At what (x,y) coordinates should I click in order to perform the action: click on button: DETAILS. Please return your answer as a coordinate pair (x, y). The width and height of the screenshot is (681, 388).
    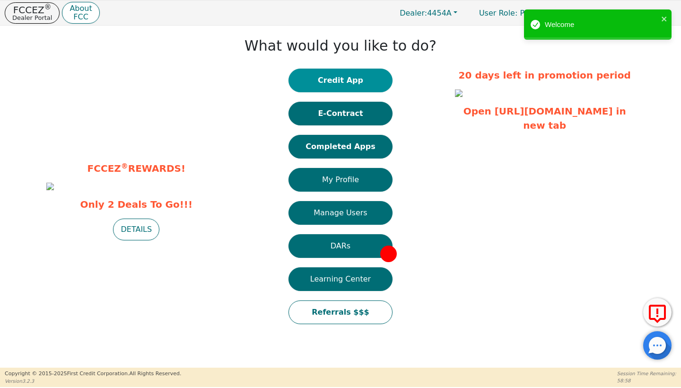
    Looking at the image, I should click on (136, 229).